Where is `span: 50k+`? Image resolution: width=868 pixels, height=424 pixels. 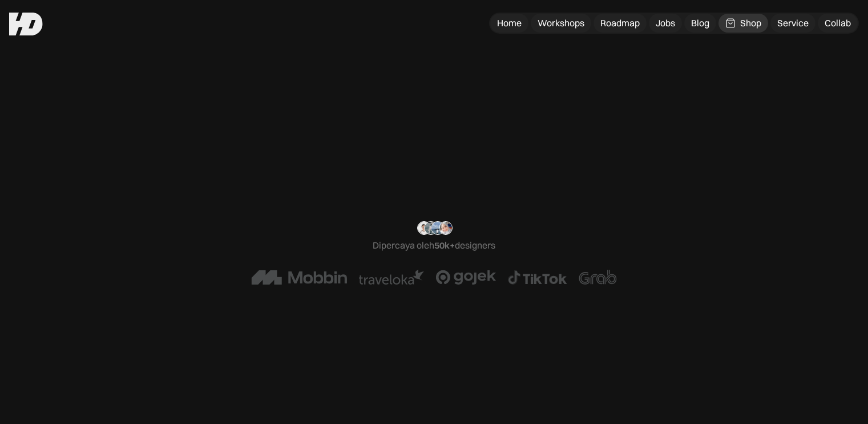 span: 50k+ is located at coordinates (445, 245).